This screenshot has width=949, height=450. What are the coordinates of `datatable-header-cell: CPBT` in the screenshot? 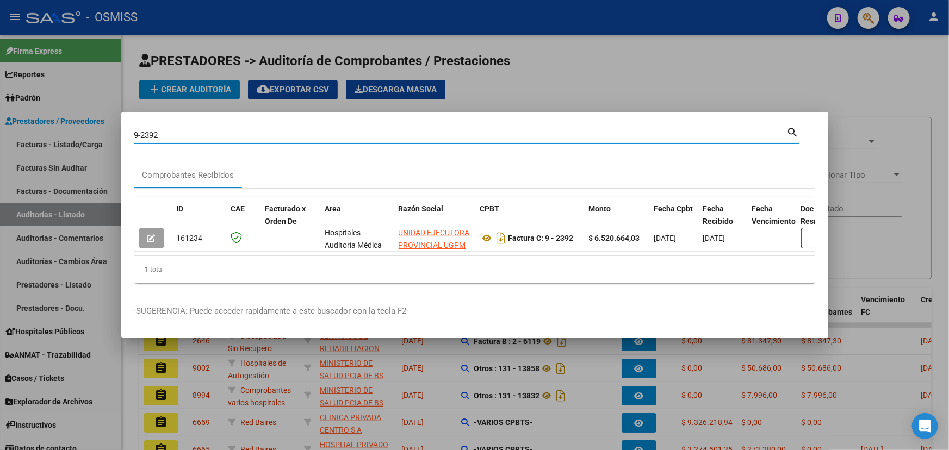 It's located at (530, 221).